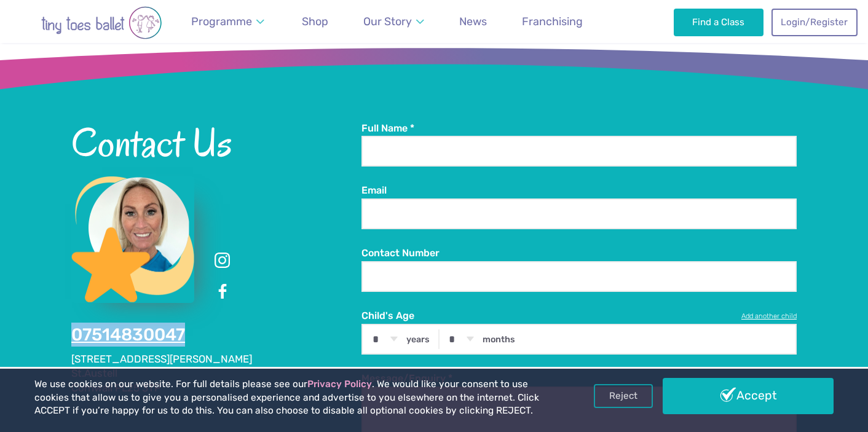 The height and width of the screenshot is (432, 868). I want to click on label: months, so click(498, 340).